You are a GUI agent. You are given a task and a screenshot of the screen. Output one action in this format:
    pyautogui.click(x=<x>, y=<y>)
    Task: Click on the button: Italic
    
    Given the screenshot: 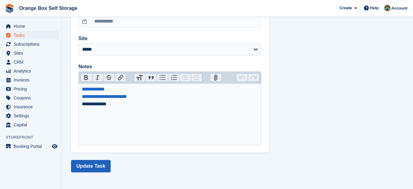 What is the action you would take?
    pyautogui.click(x=98, y=77)
    